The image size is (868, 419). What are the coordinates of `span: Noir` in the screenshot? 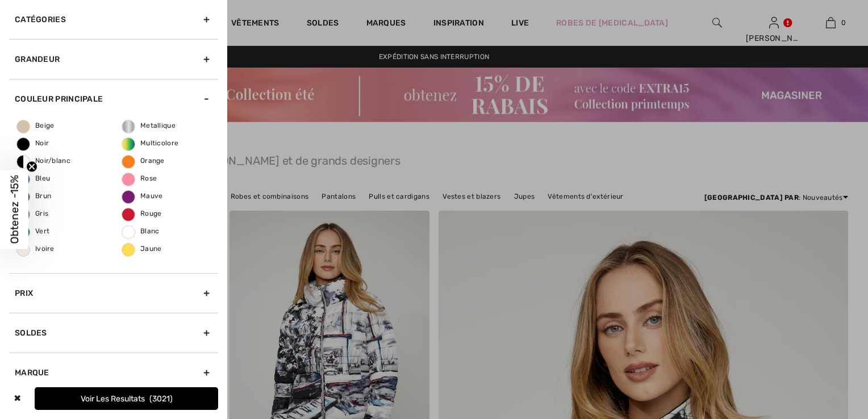 It's located at (33, 143).